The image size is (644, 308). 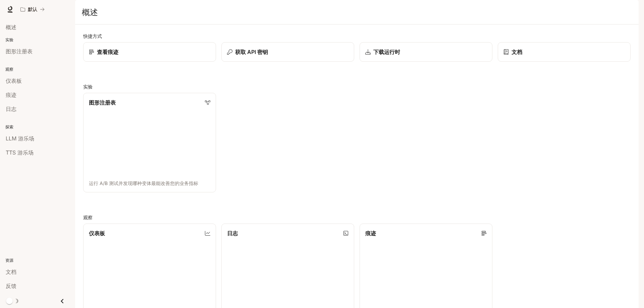 I want to click on font: 图形注册表, so click(x=102, y=102).